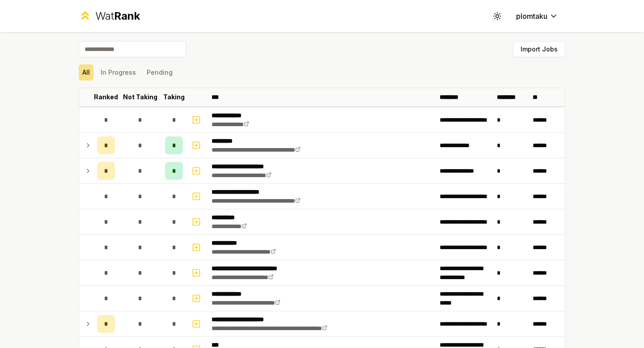 Image resolution: width=644 pixels, height=348 pixels. Describe the element at coordinates (537, 16) in the screenshot. I see `button: plomtaku` at that location.